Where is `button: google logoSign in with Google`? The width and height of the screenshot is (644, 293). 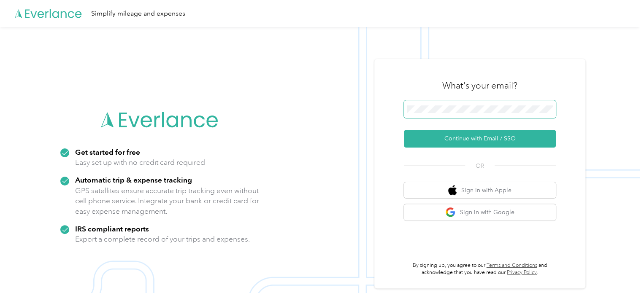
button: google logoSign in with Google is located at coordinates (480, 212).